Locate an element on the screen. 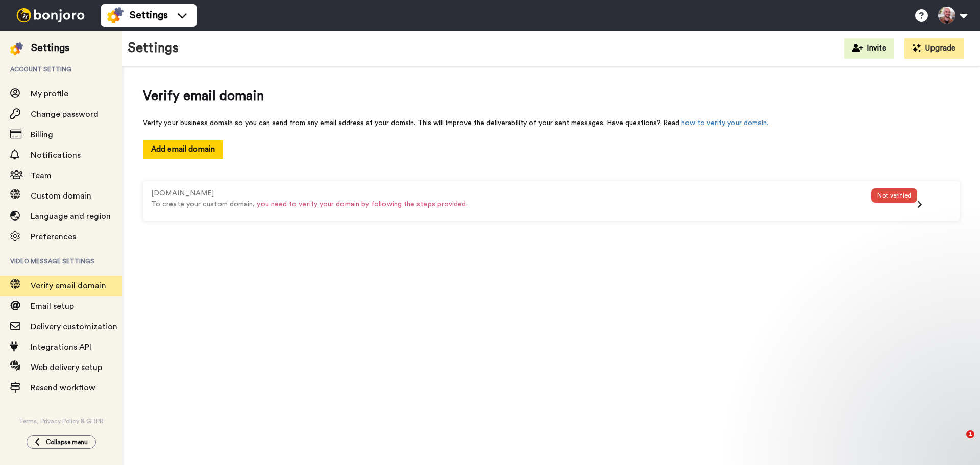 This screenshot has width=980, height=465. div: Not verified is located at coordinates (894, 195).